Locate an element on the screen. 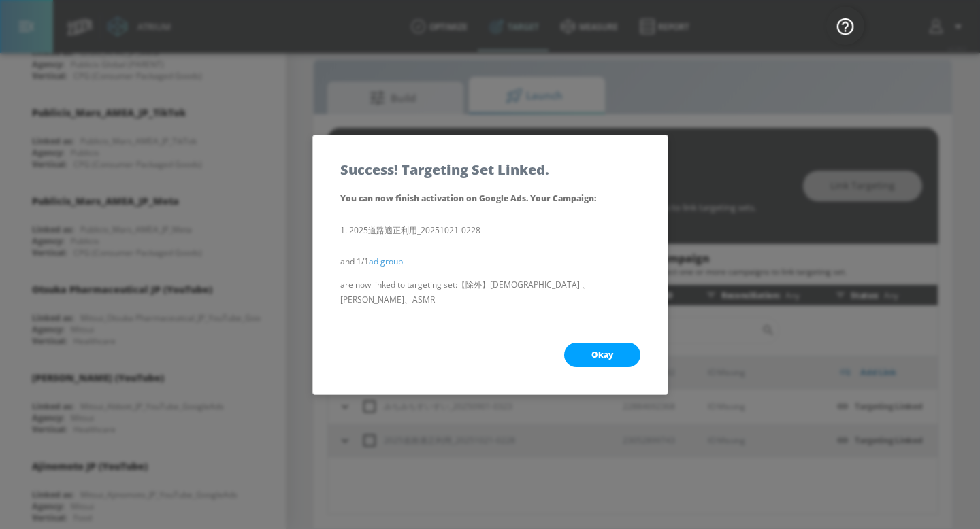  a: ad group is located at coordinates (386, 261).